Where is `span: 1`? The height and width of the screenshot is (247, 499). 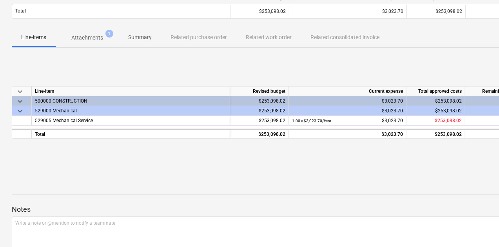 span: 1 is located at coordinates (109, 34).